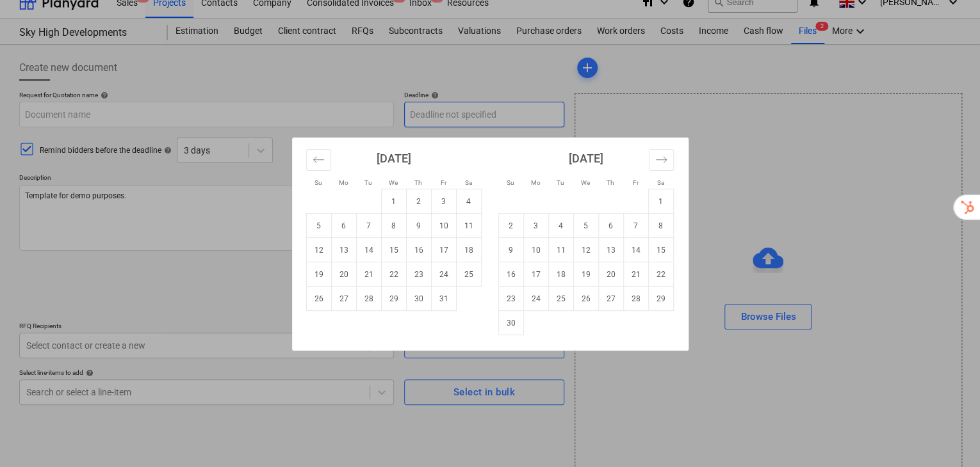 This screenshot has height=467, width=980. I want to click on td: Friday, October 3, 2025, so click(444, 202).